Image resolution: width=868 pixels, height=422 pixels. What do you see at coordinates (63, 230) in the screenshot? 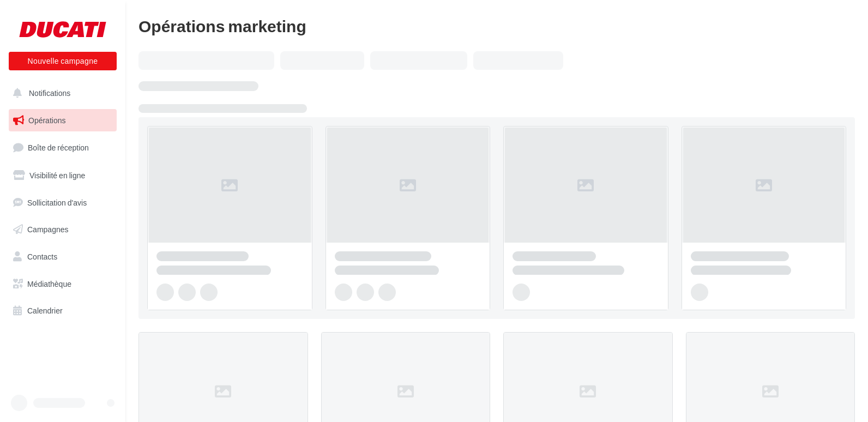
I see `a: Campagnes` at bounding box center [63, 230].